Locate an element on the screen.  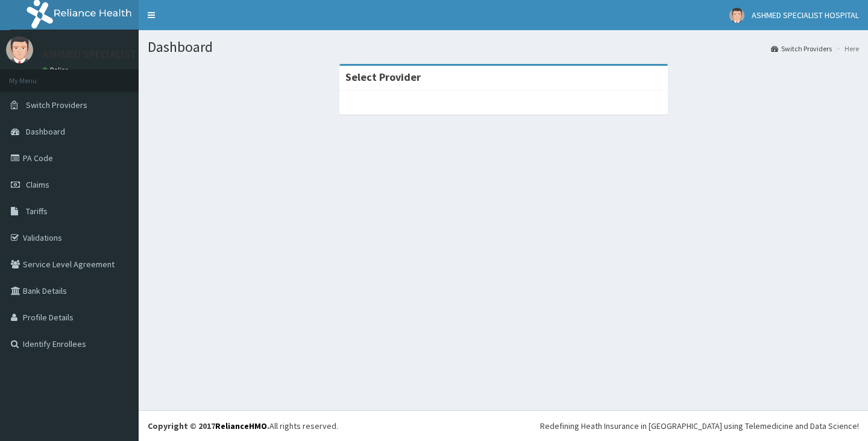
span: Claims is located at coordinates (37, 184).